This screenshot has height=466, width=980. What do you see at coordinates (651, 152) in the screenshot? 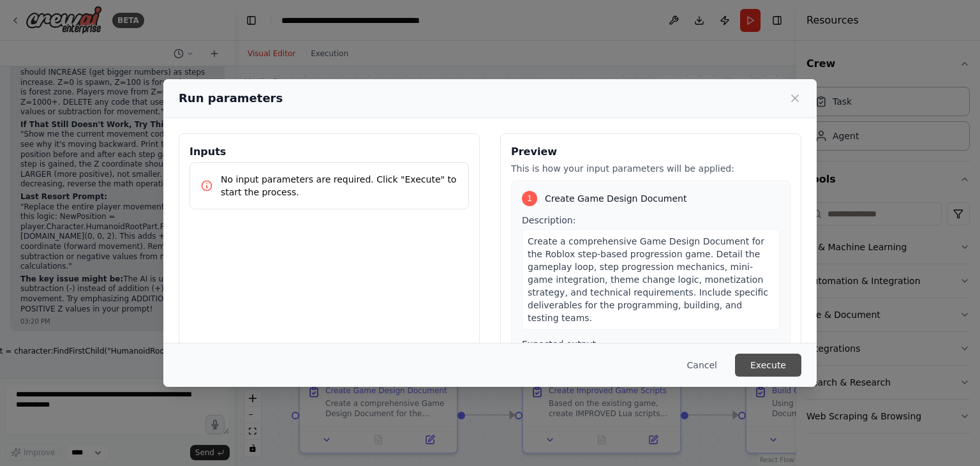
I see `h3: Preview` at bounding box center [651, 152].